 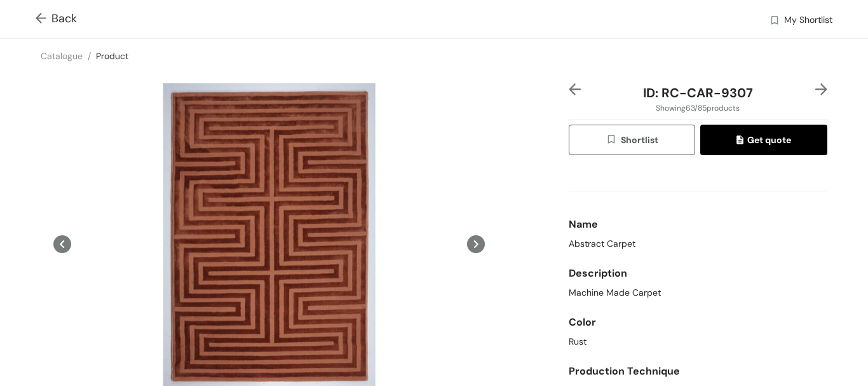 What do you see at coordinates (698, 322) in the screenshot?
I see `div: Color` at bounding box center [698, 322].